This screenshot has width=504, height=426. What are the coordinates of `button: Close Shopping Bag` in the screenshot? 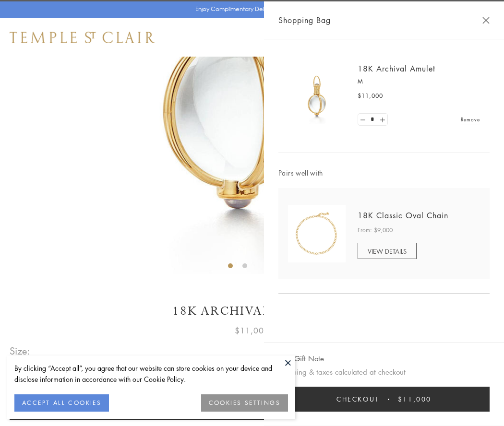 It's located at (485, 20).